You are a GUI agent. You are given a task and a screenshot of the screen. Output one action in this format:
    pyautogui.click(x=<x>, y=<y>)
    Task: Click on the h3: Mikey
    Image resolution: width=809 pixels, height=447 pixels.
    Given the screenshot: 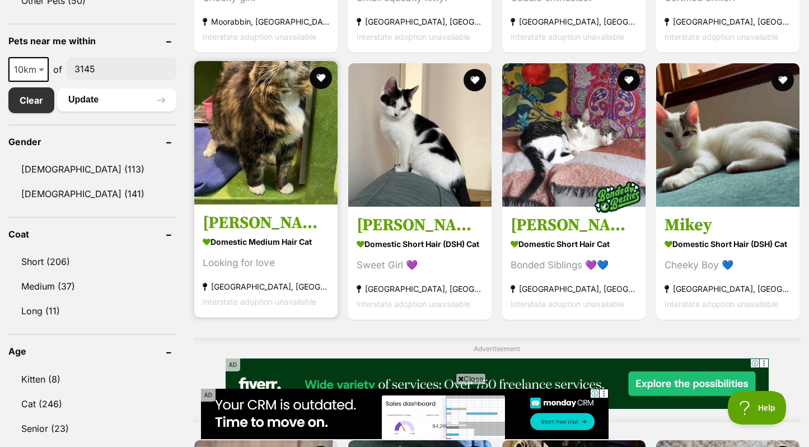 What is the action you would take?
    pyautogui.click(x=728, y=225)
    